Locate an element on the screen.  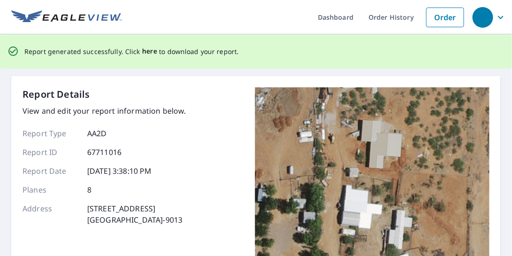
p: AA2D is located at coordinates (97, 133).